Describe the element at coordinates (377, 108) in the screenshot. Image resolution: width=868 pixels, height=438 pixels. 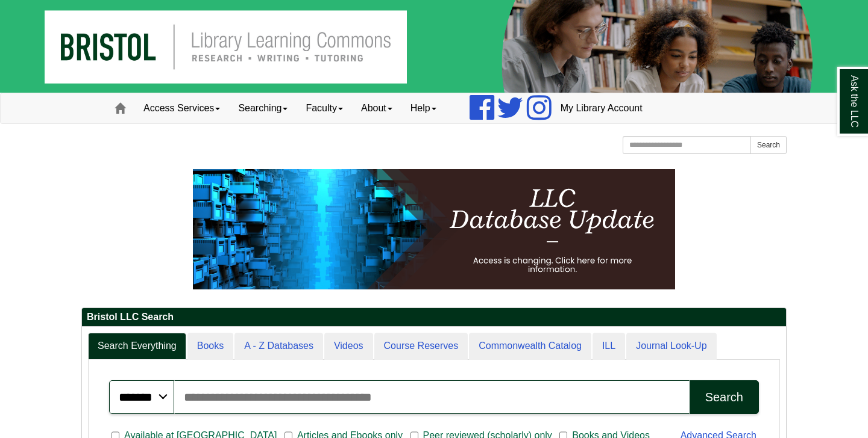
I see `a: About` at that location.